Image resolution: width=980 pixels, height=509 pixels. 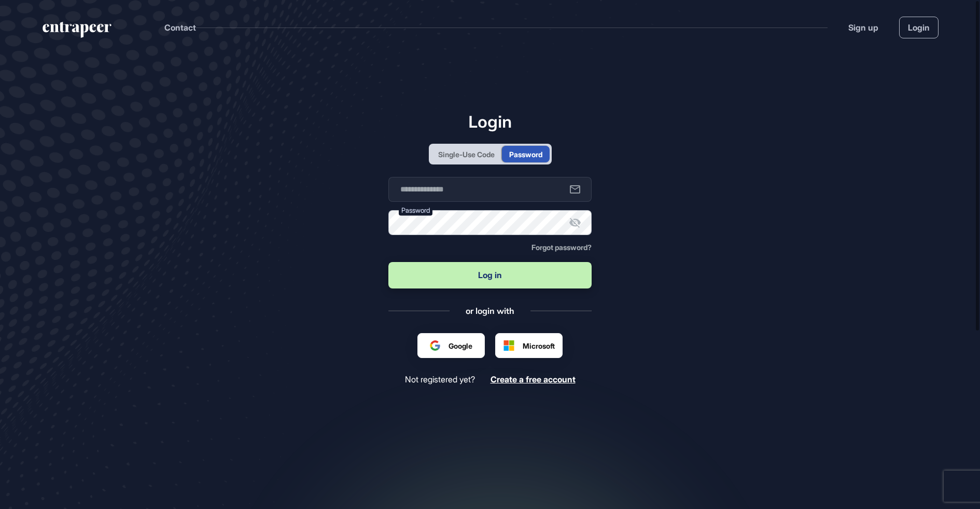 What do you see at coordinates (180, 28) in the screenshot?
I see `button: Contact` at bounding box center [180, 28].